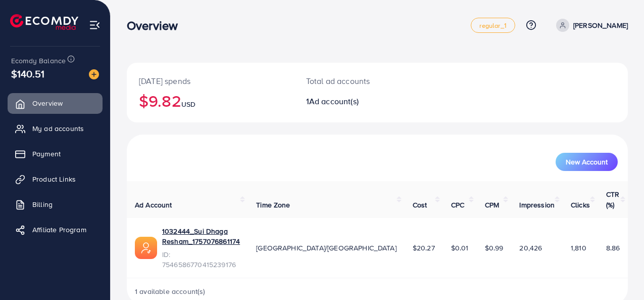 The width and height of the screenshot is (644, 300). What do you see at coordinates (201, 236) in the screenshot?
I see `a: 1032444_Sui Dhaga Resham_1757076861174` at bounding box center [201, 236].